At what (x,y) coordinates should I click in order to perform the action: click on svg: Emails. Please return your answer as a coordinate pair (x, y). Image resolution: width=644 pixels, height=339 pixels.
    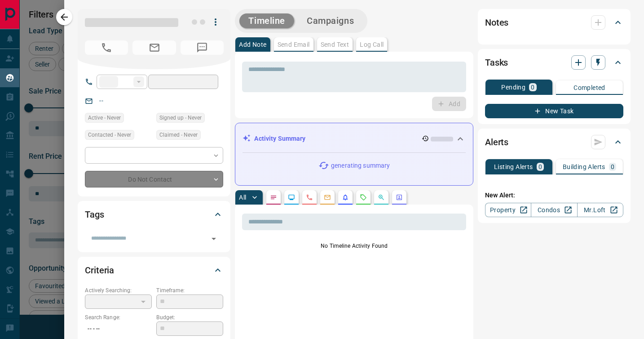
    Looking at the image, I should click on (328, 198).